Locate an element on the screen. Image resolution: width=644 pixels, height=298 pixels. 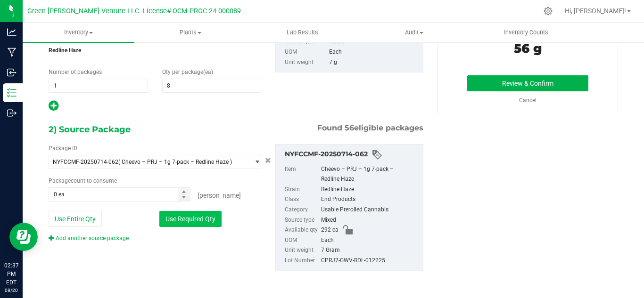
label: Category is located at coordinates (302, 210).